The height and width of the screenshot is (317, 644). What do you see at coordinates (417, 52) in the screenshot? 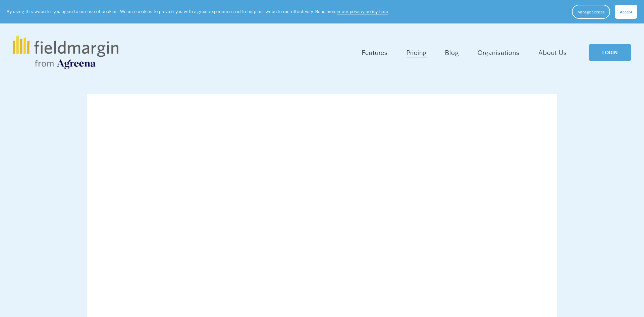
I see `a: Pricing` at bounding box center [417, 52].